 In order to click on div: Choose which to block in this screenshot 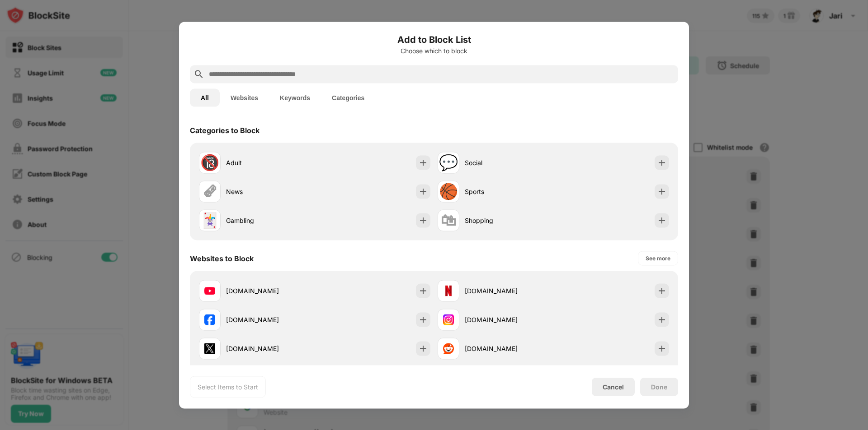, I will do `click(434, 50)`.